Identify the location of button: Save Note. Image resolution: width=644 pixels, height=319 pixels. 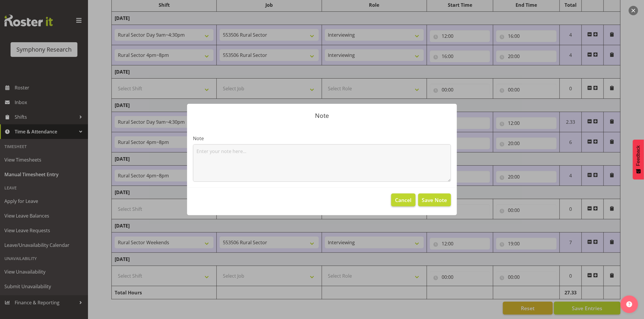
(435, 200).